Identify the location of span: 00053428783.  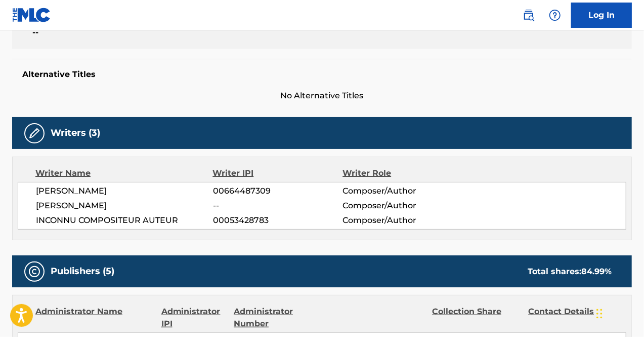
(278, 220).